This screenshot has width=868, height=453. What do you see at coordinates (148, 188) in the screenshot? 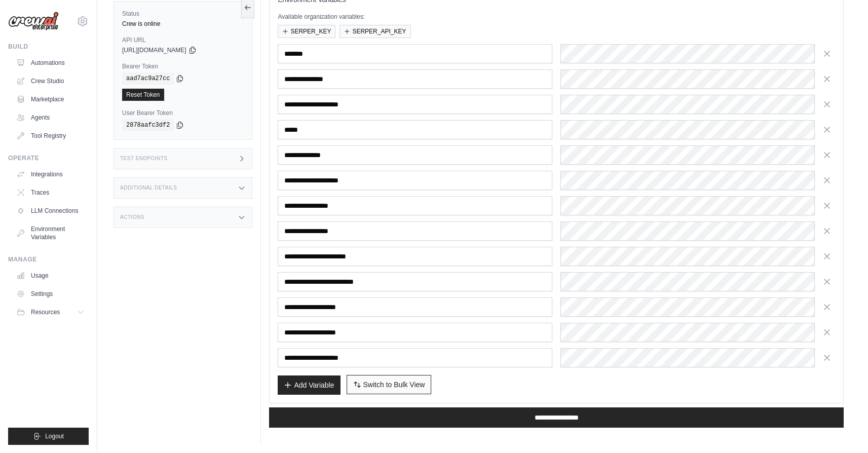
I see `h3: Additional Details` at bounding box center [148, 188].